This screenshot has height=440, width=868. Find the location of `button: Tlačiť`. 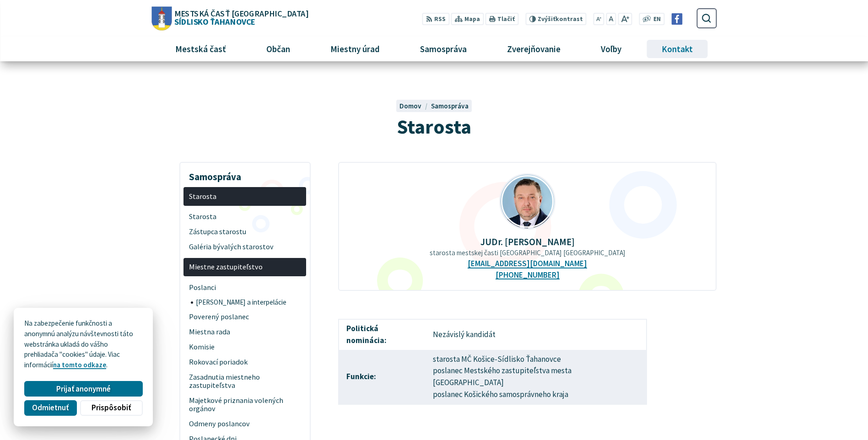

button: Tlačiť is located at coordinates (502, 19).